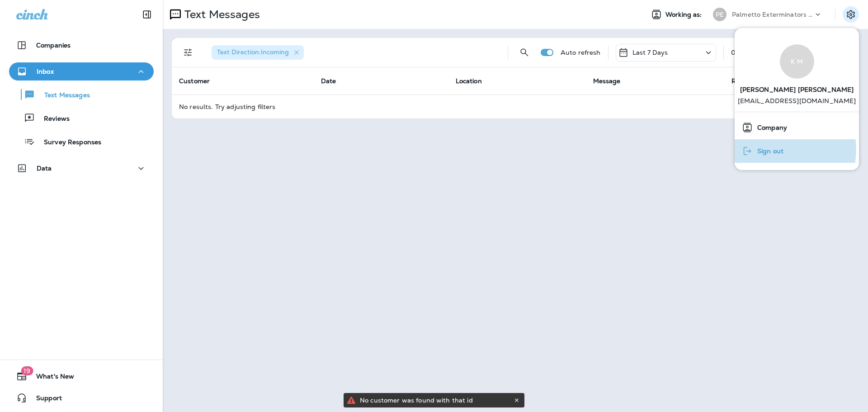 This screenshot has height=412, width=868. I want to click on button: Text Messages, so click(82, 94).